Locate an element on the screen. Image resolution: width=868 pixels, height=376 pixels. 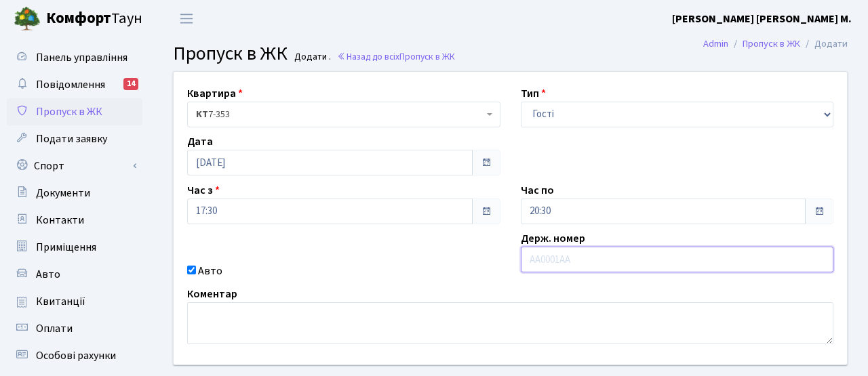
a: Контакти is located at coordinates (75, 220).